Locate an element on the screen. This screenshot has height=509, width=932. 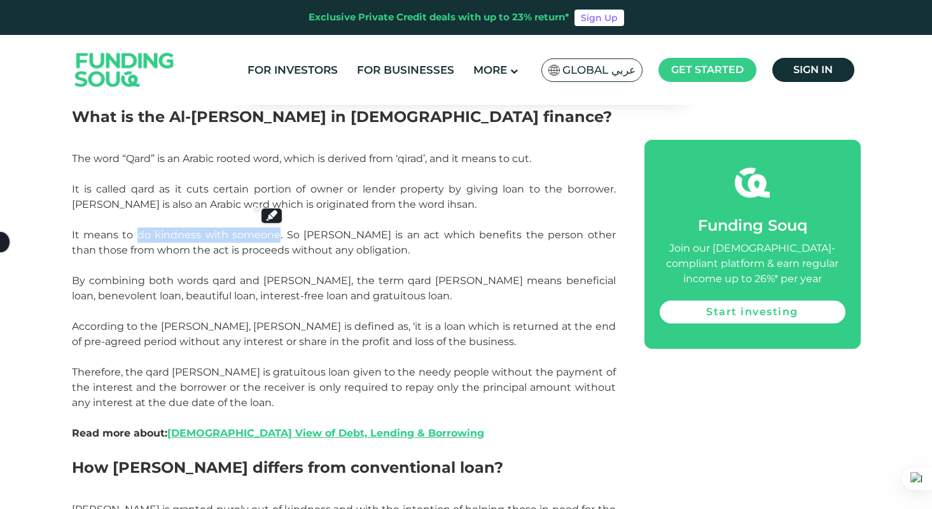
span: Get started is located at coordinates (707, 69).